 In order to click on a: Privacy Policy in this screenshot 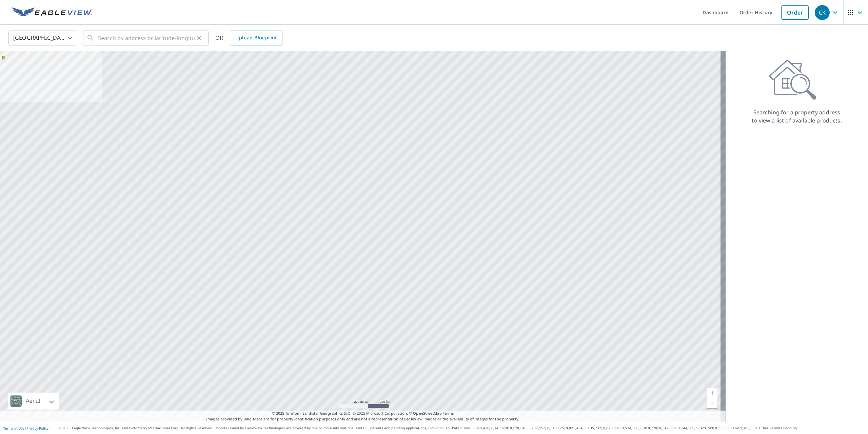, I will do `click(37, 428)`.